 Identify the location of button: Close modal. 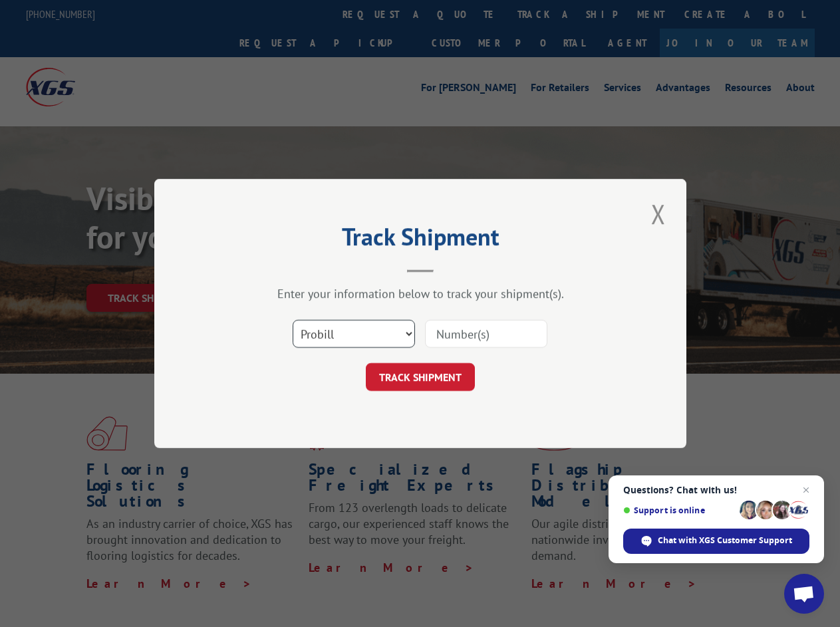
(658, 213).